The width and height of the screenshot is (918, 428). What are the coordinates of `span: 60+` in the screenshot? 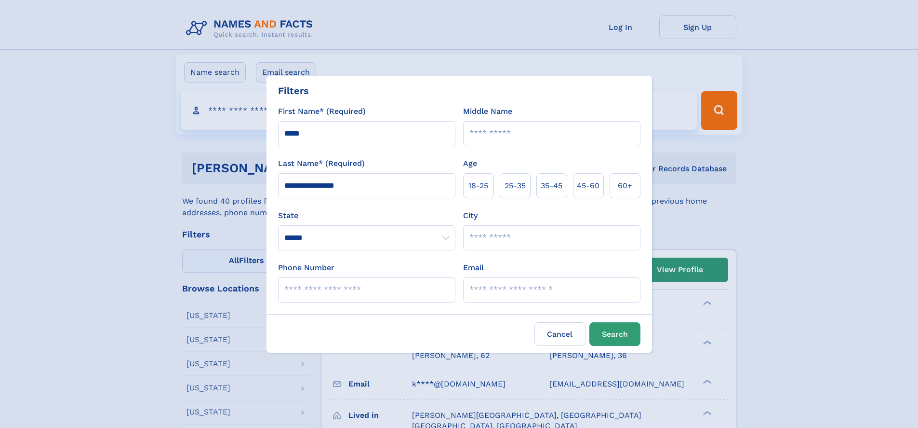 It's located at (625, 186).